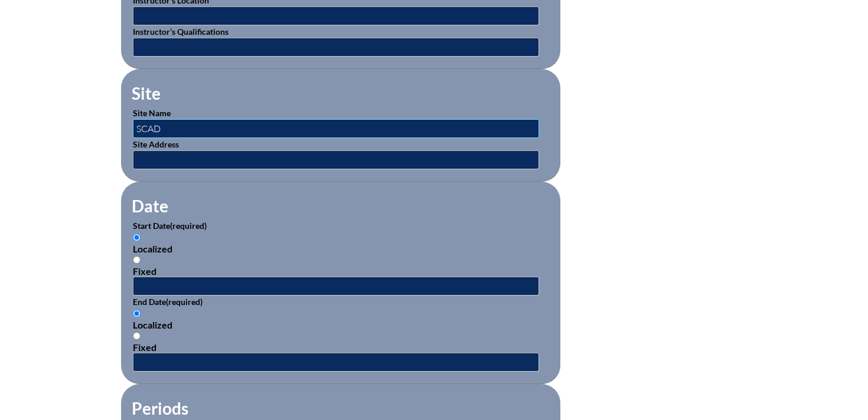 Image resolution: width=868 pixels, height=420 pixels. I want to click on label: End Date, so click(168, 302).